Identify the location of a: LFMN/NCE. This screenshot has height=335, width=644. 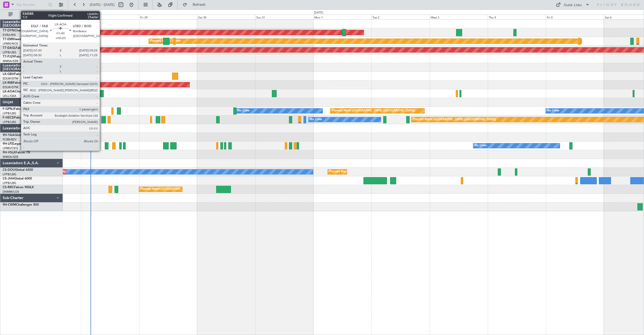
(10, 44).